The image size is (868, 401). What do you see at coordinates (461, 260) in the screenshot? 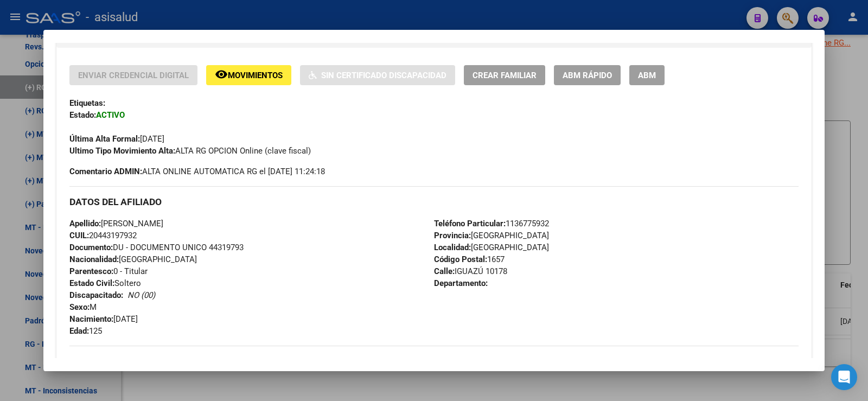
I see `strong: Código Postal:` at bounding box center [461, 260].